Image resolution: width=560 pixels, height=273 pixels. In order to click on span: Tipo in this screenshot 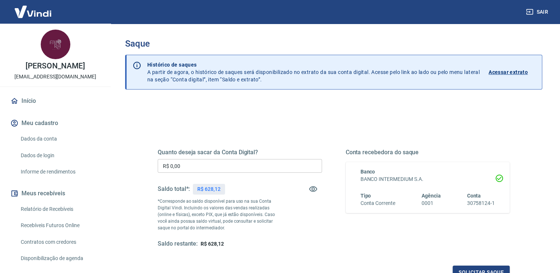, I will do `click(366, 196)`.